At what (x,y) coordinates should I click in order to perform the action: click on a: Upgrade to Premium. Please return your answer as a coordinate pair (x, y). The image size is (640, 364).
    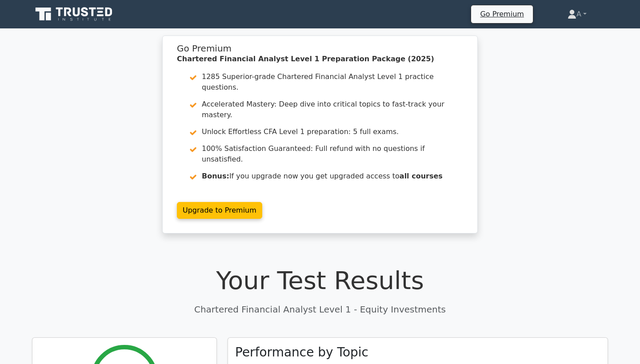
    Looking at the image, I should click on (220, 210).